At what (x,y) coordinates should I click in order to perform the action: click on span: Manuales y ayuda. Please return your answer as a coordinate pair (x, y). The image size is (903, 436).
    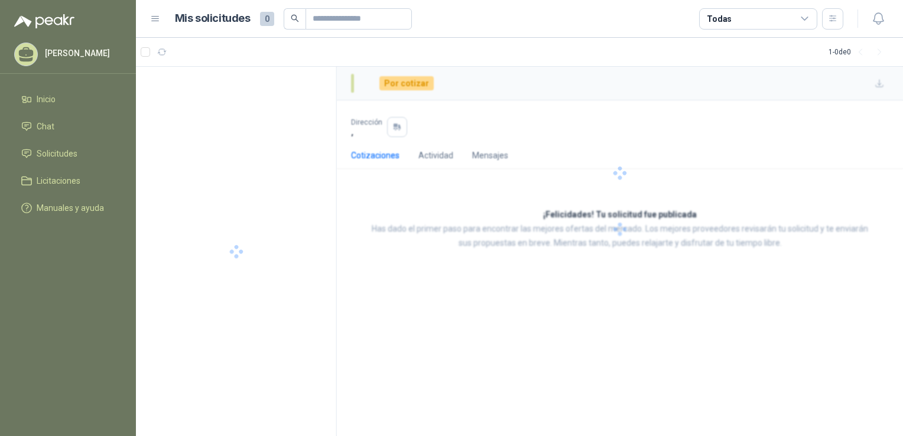
    Looking at the image, I should click on (70, 208).